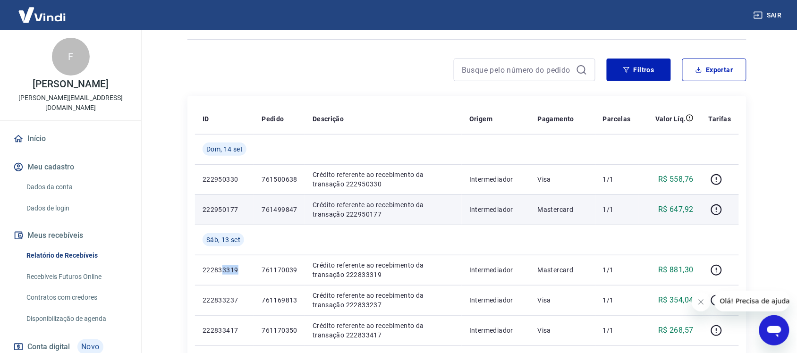 The image size is (797, 353). Describe the element at coordinates (76, 319) in the screenshot. I see `a: Disponibilização de agenda` at that location.